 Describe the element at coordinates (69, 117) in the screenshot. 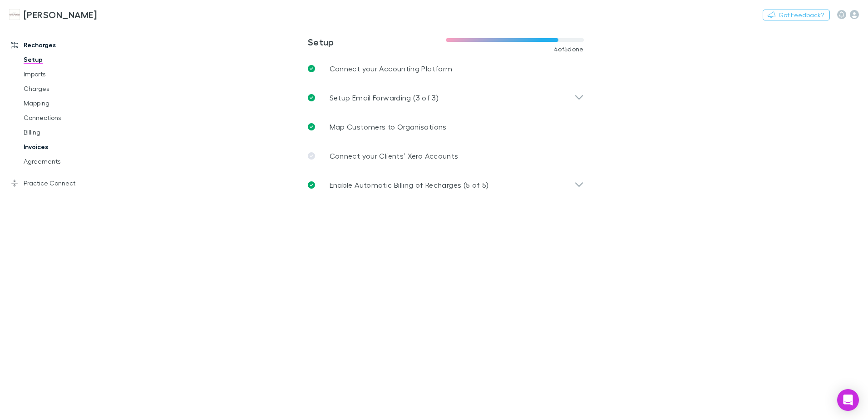

I see `a: Connections` at that location.